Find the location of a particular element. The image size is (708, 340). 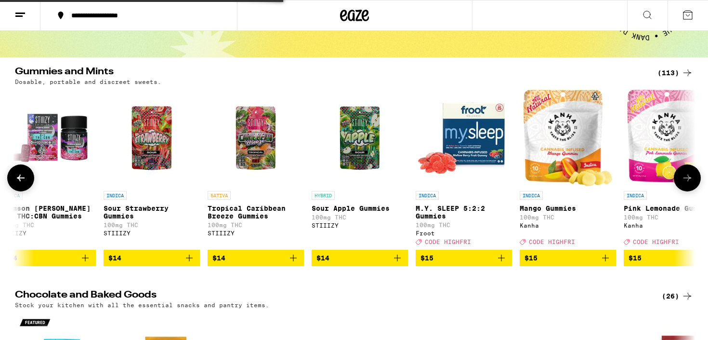

div: Froot is located at coordinates (464, 233).